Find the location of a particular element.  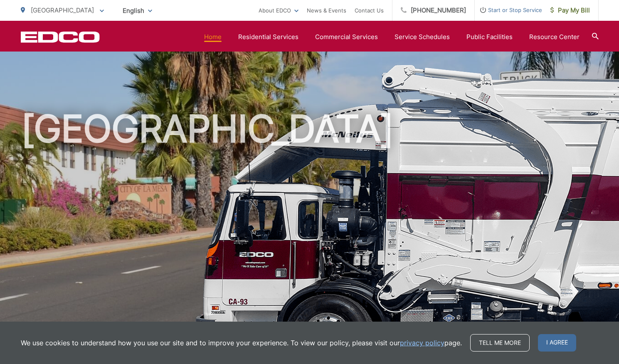

a: Resource Center is located at coordinates (554, 37).